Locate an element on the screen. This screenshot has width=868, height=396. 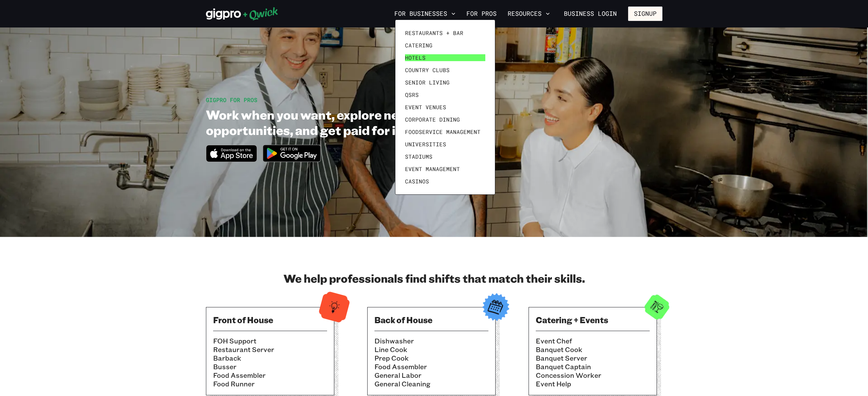
span: Event Management is located at coordinates (433, 169).